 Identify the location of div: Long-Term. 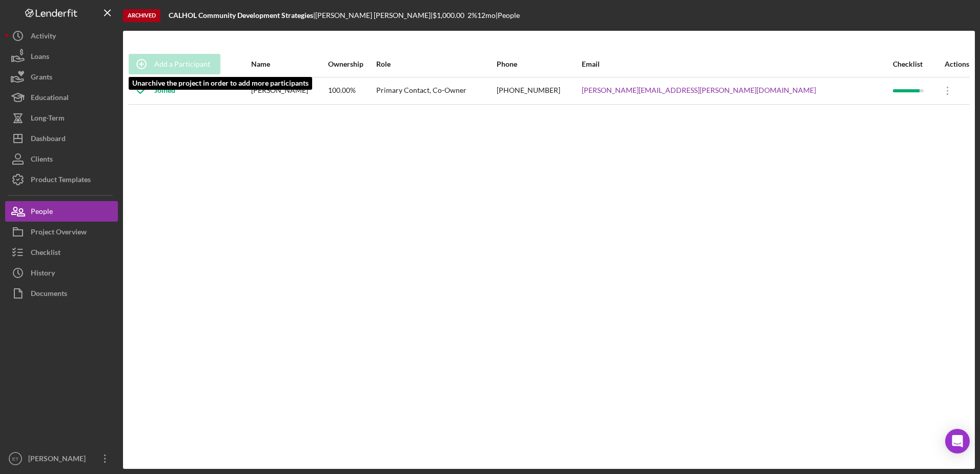
(48, 119).